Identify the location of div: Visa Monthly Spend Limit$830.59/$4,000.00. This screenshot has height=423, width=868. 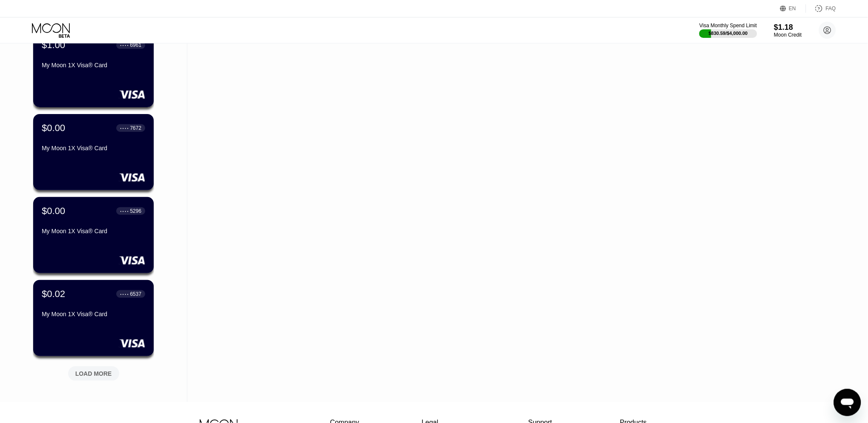
(728, 30).